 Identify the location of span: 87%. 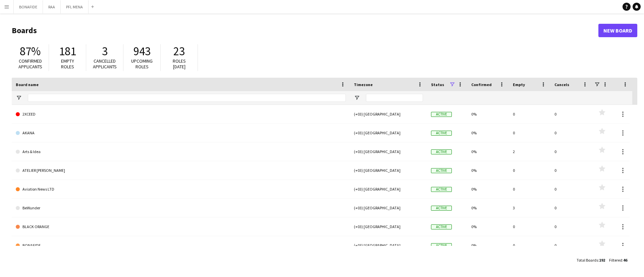
(30, 51).